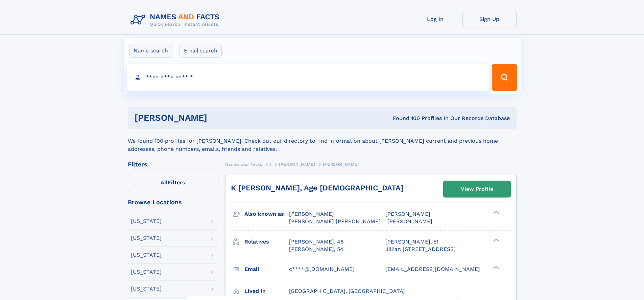  I want to click on a: Sign Up, so click(489, 19).